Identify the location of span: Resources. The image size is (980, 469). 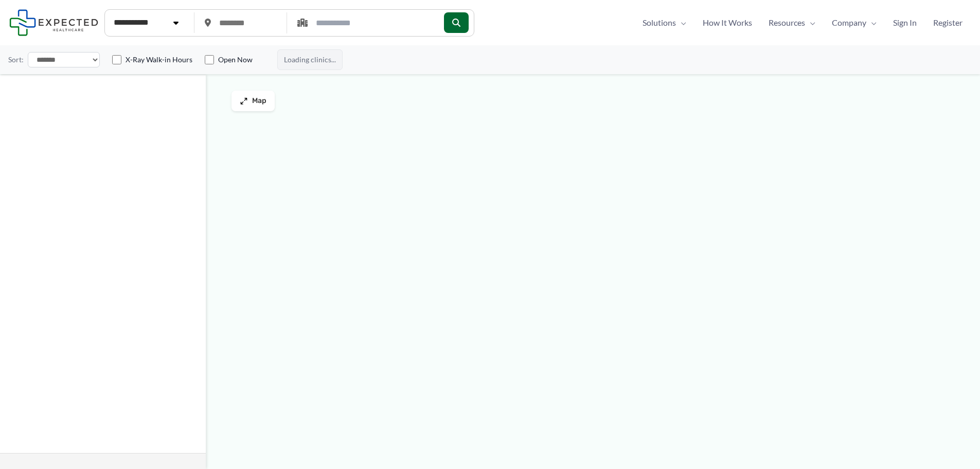
(787, 23).